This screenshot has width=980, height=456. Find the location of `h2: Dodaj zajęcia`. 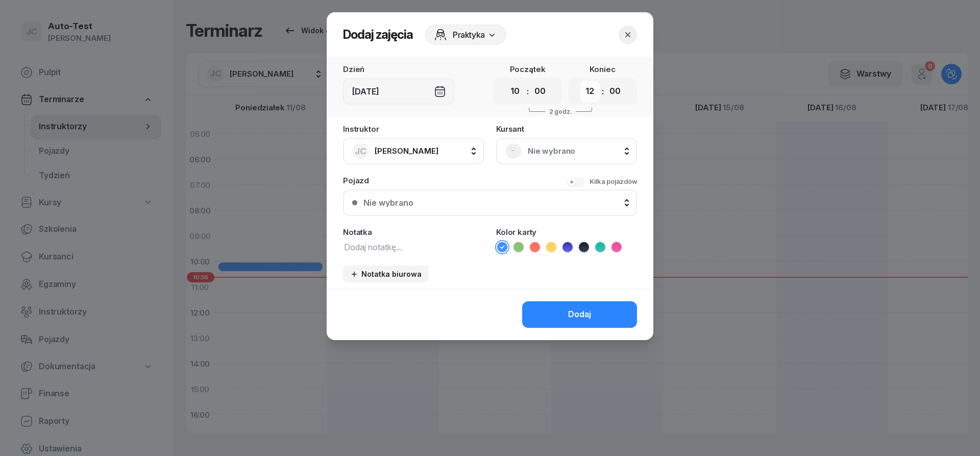

h2: Dodaj zajęcia is located at coordinates (378, 35).